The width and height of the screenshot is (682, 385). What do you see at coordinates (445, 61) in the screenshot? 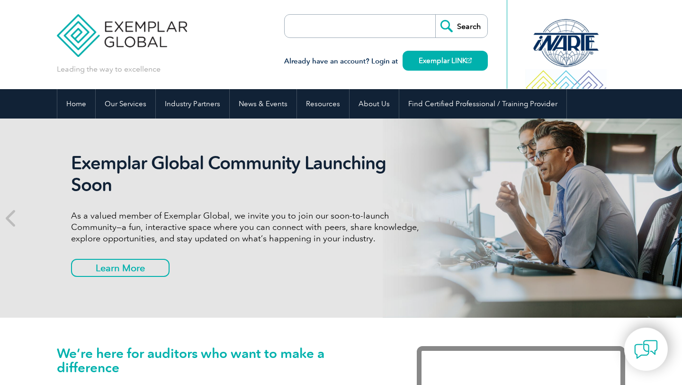
I see `a: Exemplar LINK` at bounding box center [445, 61].